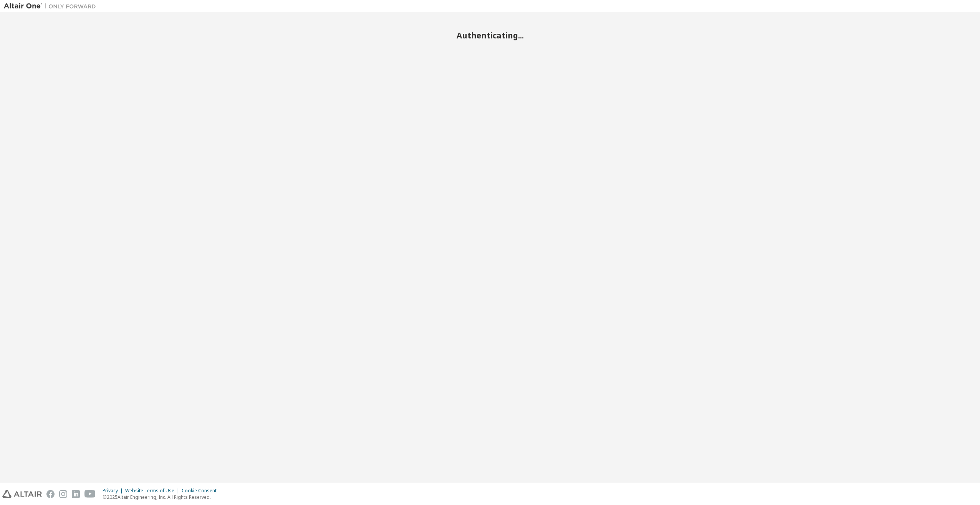  Describe the element at coordinates (490, 35) in the screenshot. I see `h2: Authenticating...` at that location.